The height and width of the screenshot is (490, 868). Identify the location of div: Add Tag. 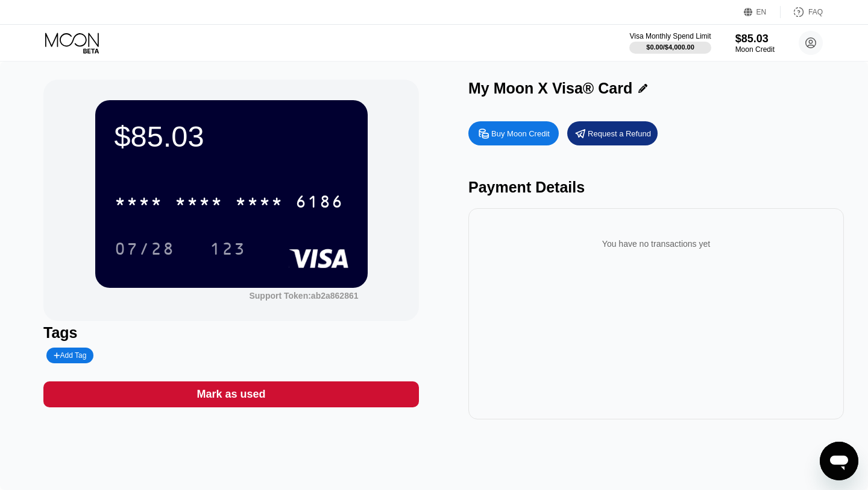
(70, 355).